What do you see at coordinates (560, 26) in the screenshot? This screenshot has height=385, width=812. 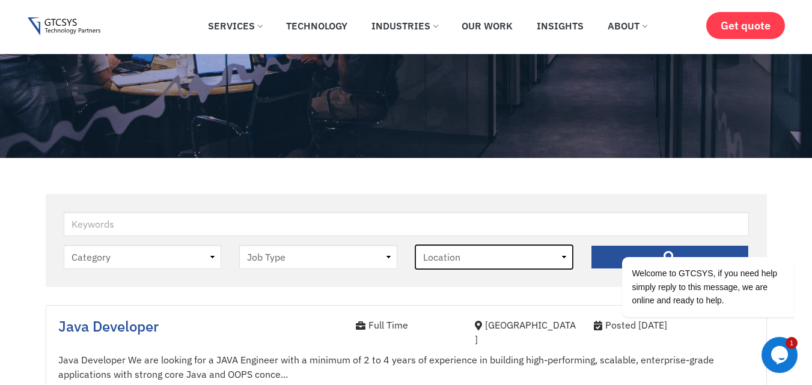 I see `a: Insights` at bounding box center [560, 26].